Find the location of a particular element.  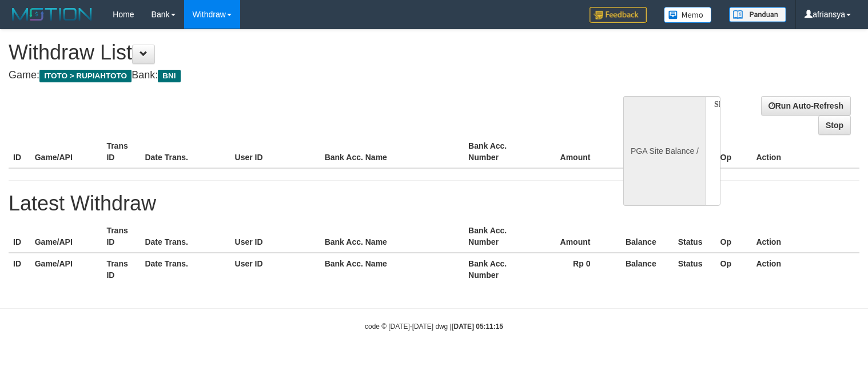

h1: Latest Withdraw is located at coordinates (434, 204).